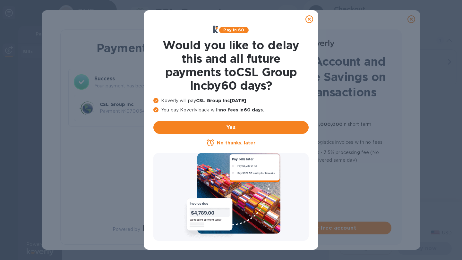 This screenshot has height=260, width=462. What do you see at coordinates (231, 128) in the screenshot?
I see `span: Yes` at bounding box center [231, 128].